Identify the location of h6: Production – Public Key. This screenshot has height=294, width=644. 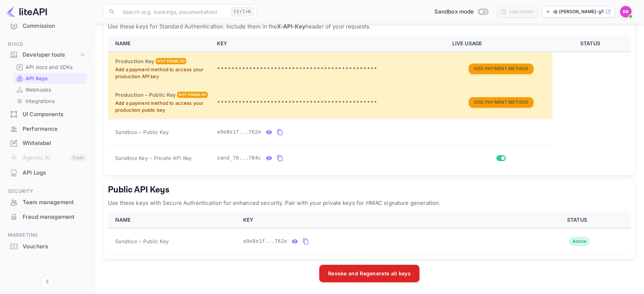
(145, 95).